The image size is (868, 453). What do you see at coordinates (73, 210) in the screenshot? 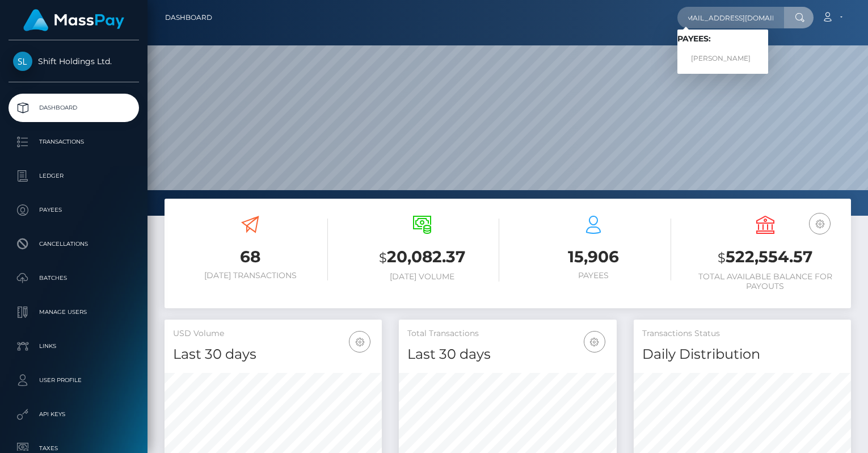
I see `a: Payees` at bounding box center [73, 210].